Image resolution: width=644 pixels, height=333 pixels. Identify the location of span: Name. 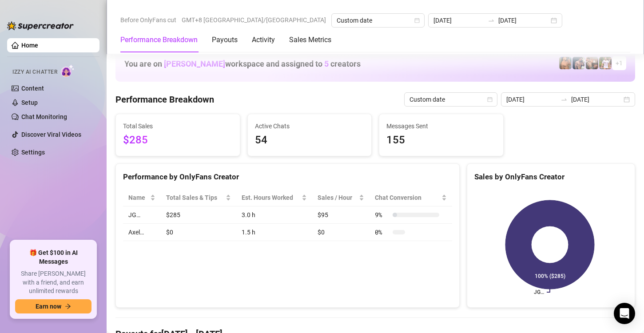
(138, 198).